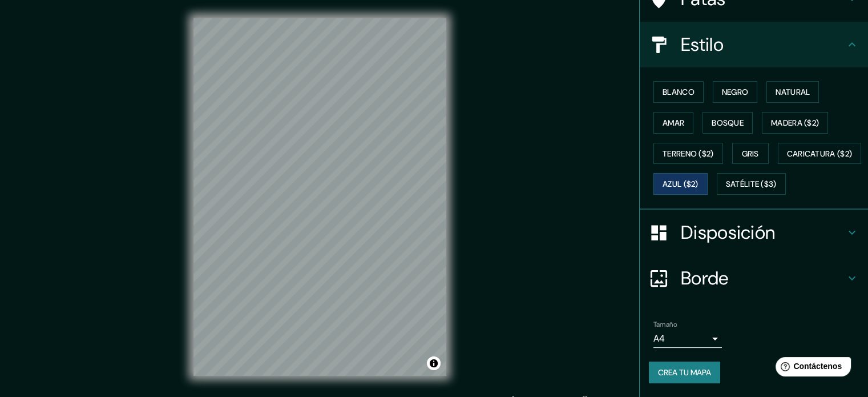  I want to click on button: Activar o desactivar atribución, so click(434, 363).